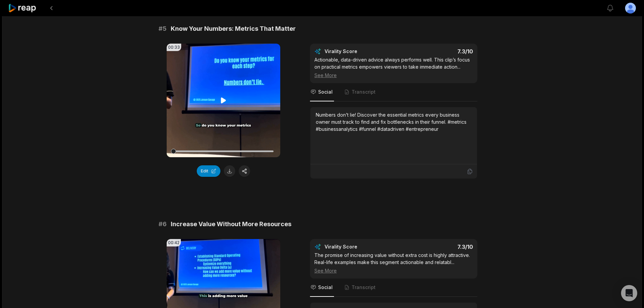 The image size is (644, 308). What do you see at coordinates (234, 29) in the screenshot?
I see `span: Know Your Numbers: Metrics That Matter` at bounding box center [234, 29].